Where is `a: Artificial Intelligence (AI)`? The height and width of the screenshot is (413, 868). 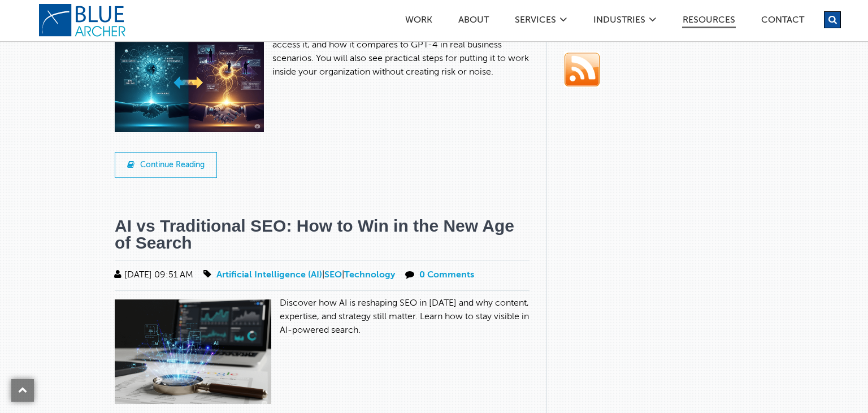
a: Artificial Intelligence (AI) is located at coordinates (269, 276).